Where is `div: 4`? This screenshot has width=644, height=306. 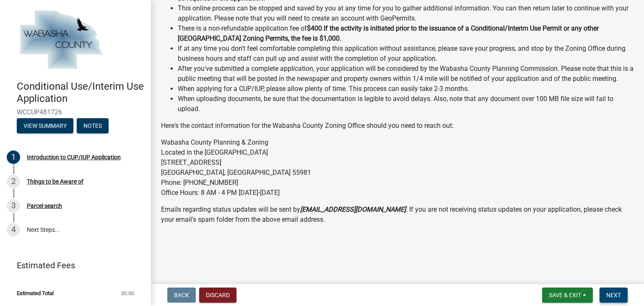 div: 4 is located at coordinates (13, 230).